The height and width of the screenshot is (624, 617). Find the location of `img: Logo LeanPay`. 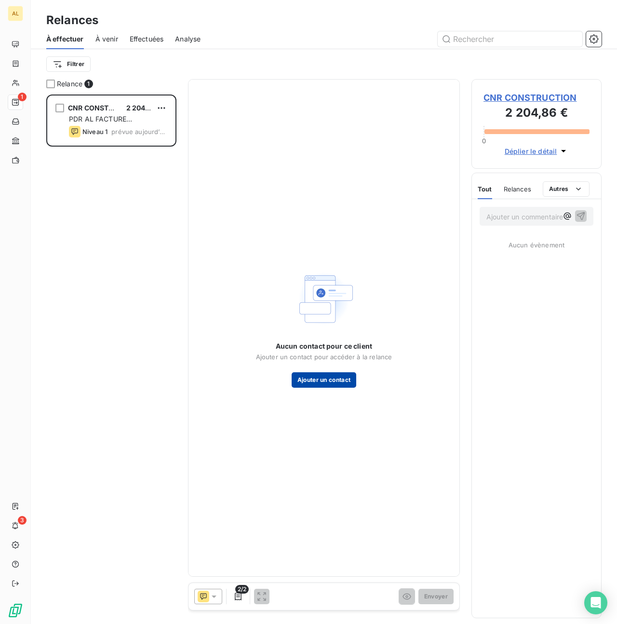

img: Logo LeanPay is located at coordinates (15, 610).